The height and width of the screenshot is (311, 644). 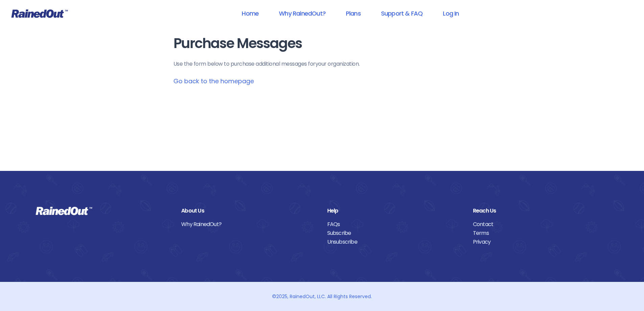 I want to click on p: Use the form below to purchase additional messages for your organization ., so click(x=322, y=64).